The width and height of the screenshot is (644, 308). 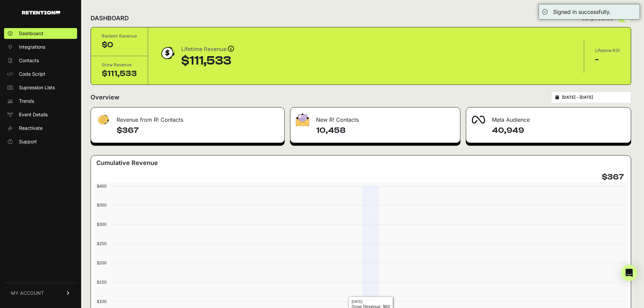 I want to click on span: Event Details, so click(x=33, y=115).